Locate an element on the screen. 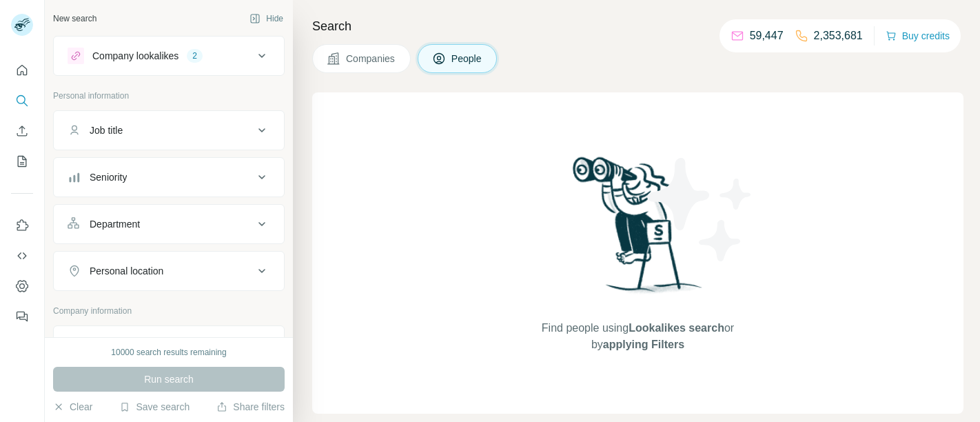 The height and width of the screenshot is (422, 980). div: 10000 search results remaining is located at coordinates (168, 352).